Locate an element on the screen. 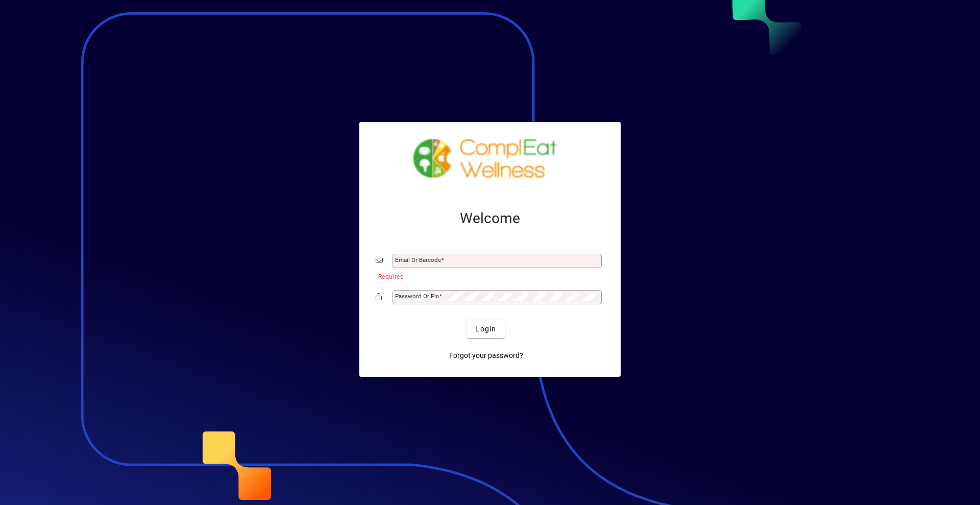 The width and height of the screenshot is (980, 505). span: Login is located at coordinates (485, 329).